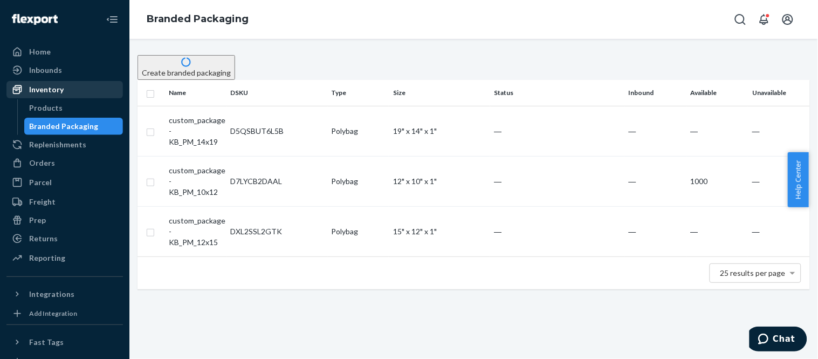  Describe the element at coordinates (277, 93) in the screenshot. I see `th: DSKU` at that location.